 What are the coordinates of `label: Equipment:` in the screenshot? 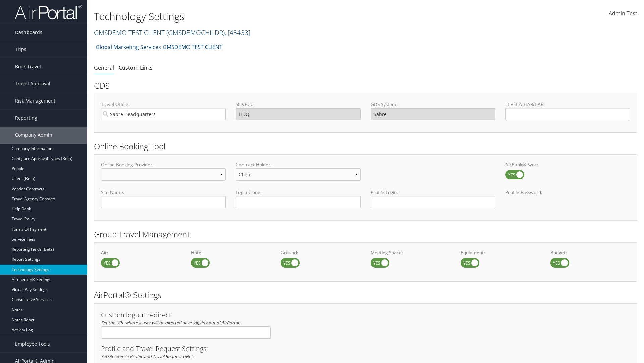 It's located at (500, 253).